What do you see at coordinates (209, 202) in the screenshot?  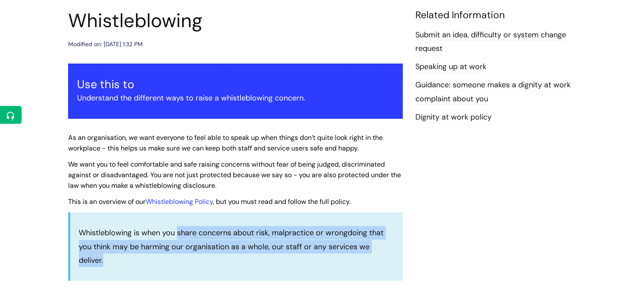 I see `span: This is an overview of our , but you must read and follow the full policy.` at bounding box center [209, 202].